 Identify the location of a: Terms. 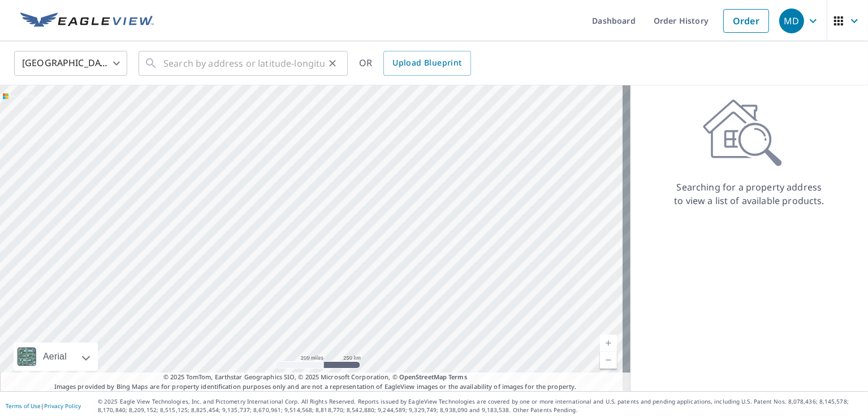
(458, 376).